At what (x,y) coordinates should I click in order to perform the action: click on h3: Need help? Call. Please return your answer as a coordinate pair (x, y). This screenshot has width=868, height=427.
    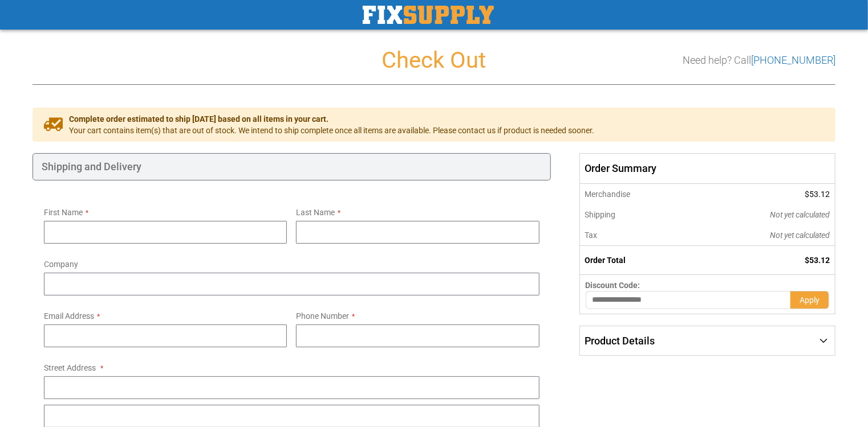
    Looking at the image, I should click on (759, 61).